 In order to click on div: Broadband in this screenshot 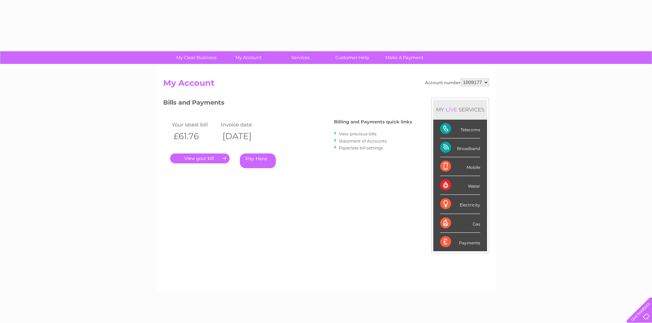, I will do `click(460, 148)`.